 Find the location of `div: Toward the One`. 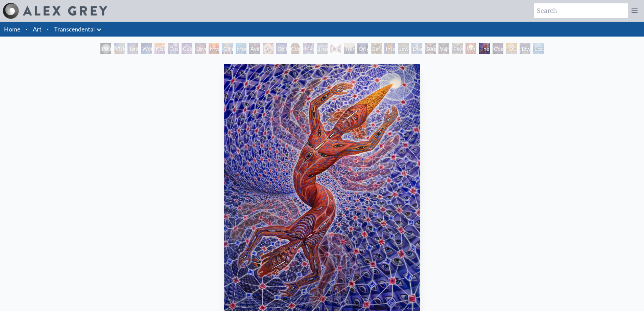

div: Toward the One is located at coordinates (525, 49).